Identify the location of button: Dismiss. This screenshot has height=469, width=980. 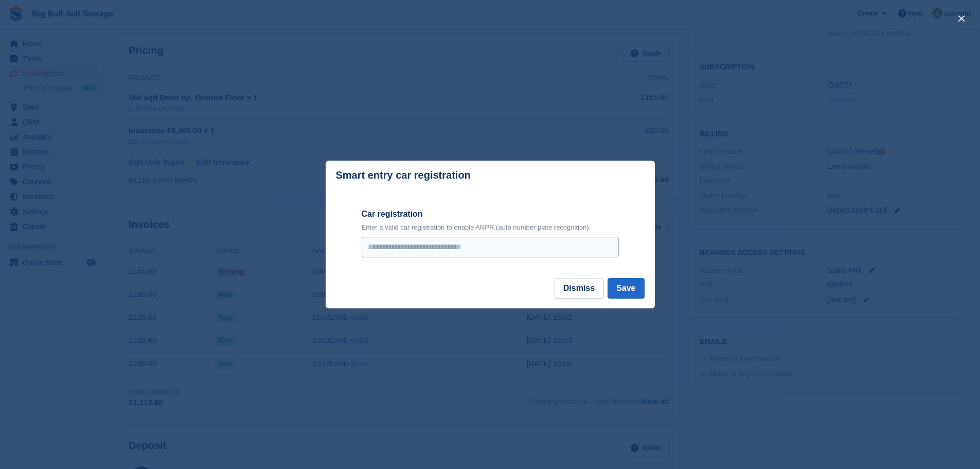
(579, 288).